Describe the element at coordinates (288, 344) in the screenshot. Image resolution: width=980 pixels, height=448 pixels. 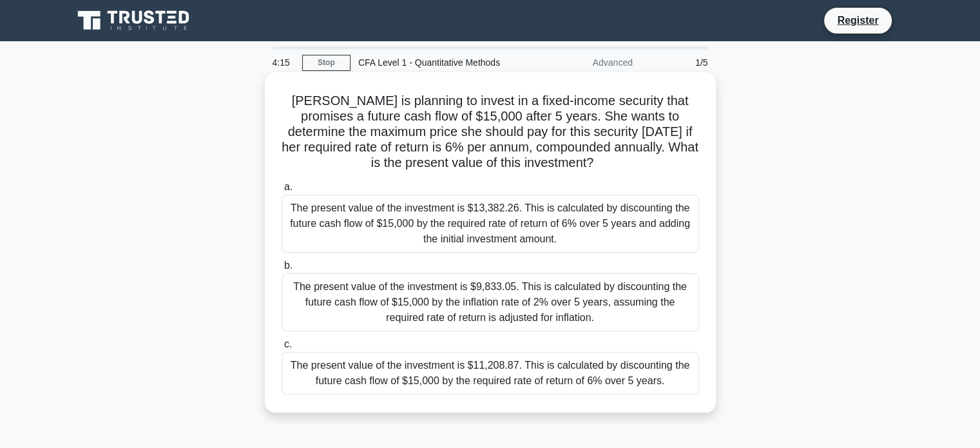
I see `span: c.` at that location.